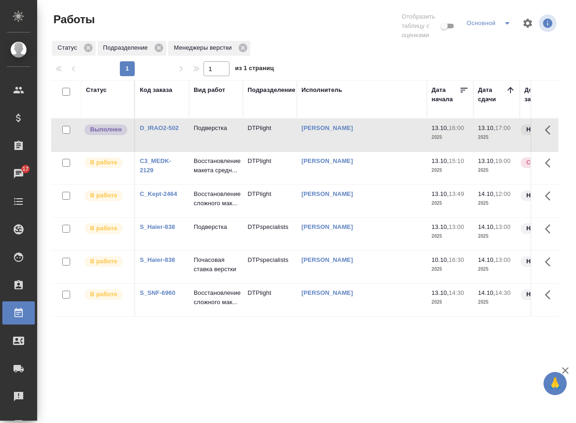 The height and width of the screenshot is (423, 576). I want to click on p: Выполнен, so click(106, 130).